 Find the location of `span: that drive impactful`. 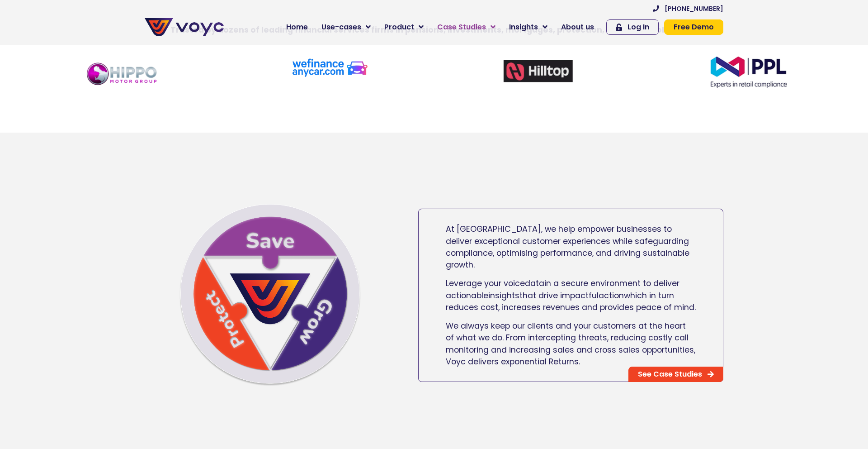

span: that drive impactful is located at coordinates (559, 295).